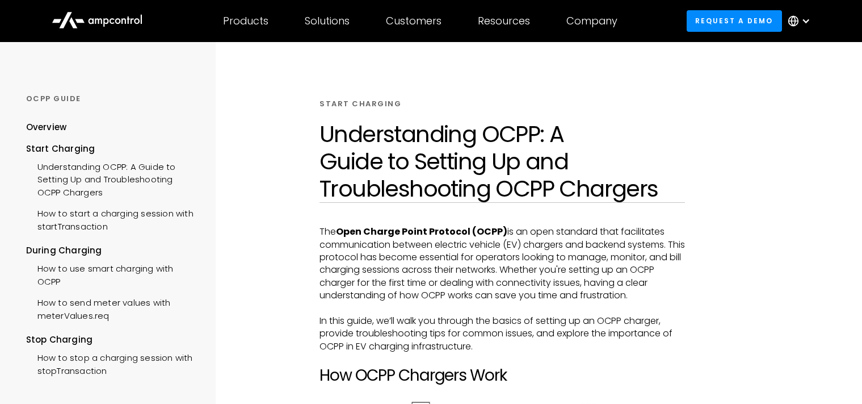 The image size is (862, 404). I want to click on div: OCPP GUIDE, so click(112, 99).